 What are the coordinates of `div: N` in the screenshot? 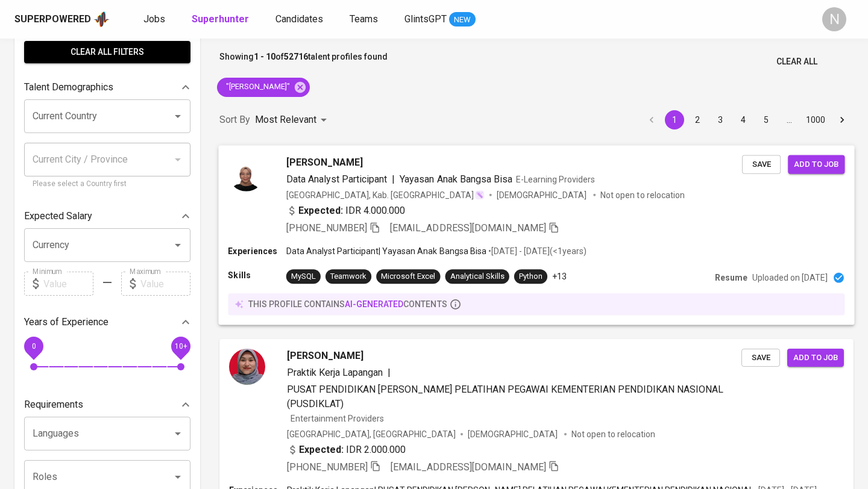 It's located at (834, 19).